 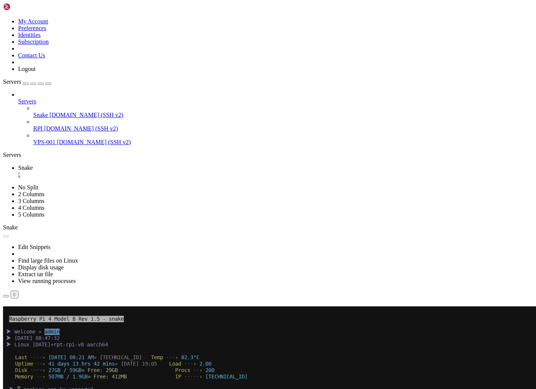 I want to click on span: 82.3°C, so click(x=187, y=51).